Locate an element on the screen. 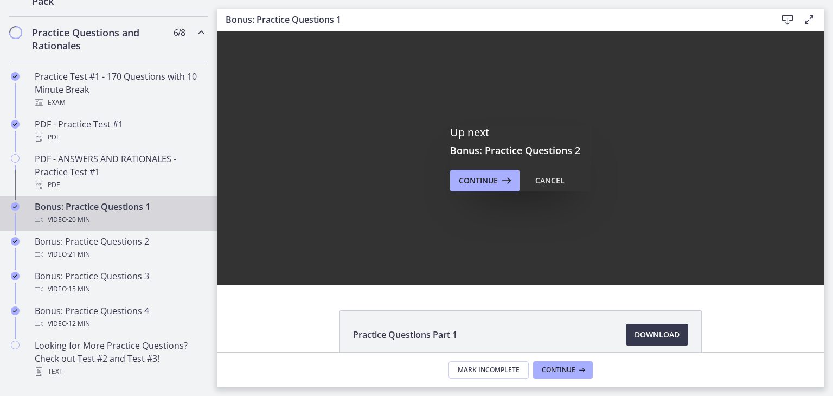  div: Bonus: Practice Questions 4 is located at coordinates (119, 317).